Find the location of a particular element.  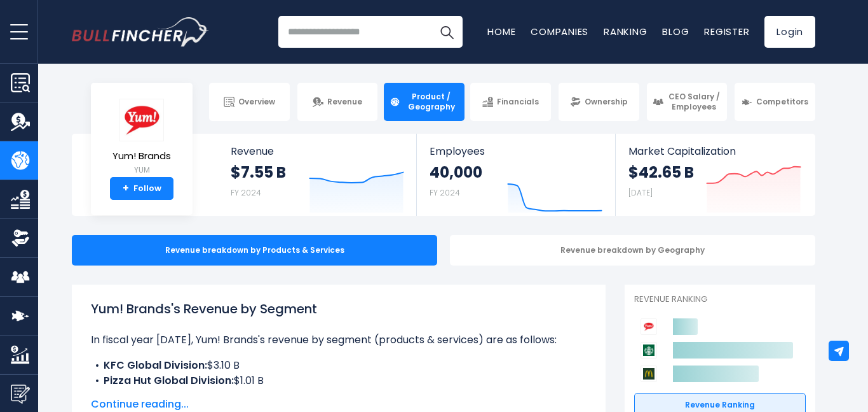

a: Yum! Brands YUM is located at coordinates (141, 137).